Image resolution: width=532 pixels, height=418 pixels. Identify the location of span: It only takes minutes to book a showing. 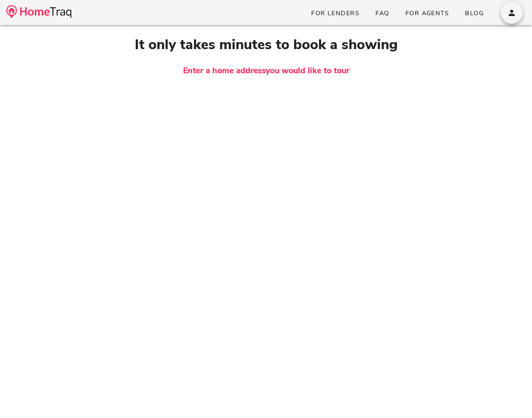
(266, 44).